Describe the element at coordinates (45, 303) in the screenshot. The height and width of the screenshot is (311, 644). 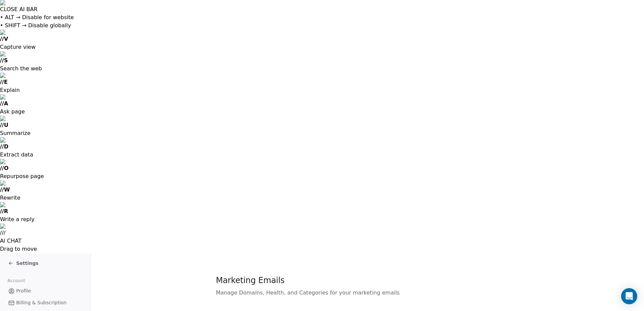
I see `a: Billing & Subscription` at that location.